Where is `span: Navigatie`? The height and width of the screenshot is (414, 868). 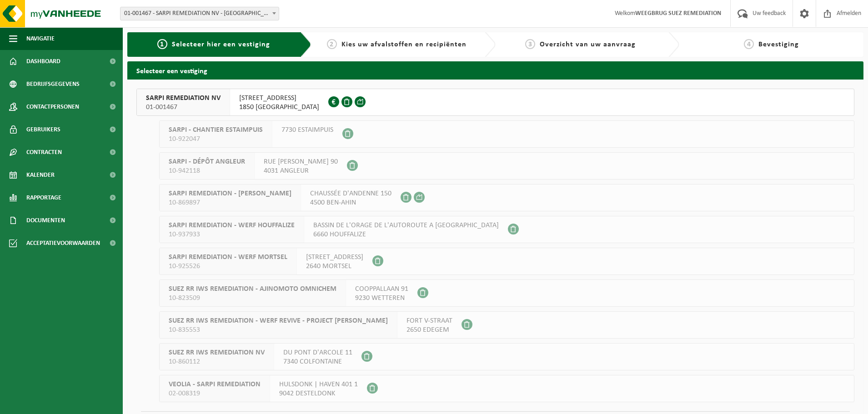 span: Navigatie is located at coordinates (41, 39).